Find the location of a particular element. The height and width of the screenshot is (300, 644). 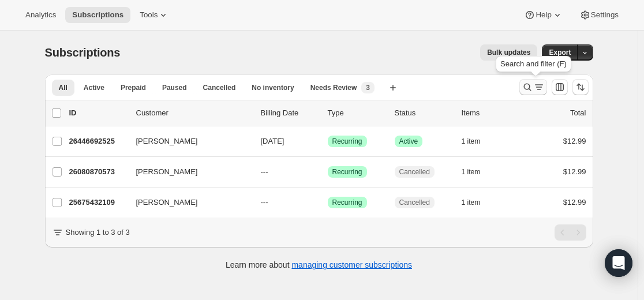

span: Paused is located at coordinates (174, 87).